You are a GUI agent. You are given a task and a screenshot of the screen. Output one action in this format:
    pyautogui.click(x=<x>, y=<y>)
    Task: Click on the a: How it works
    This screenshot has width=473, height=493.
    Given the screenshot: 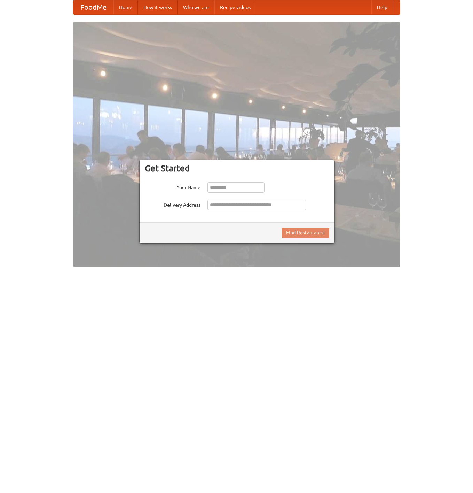 What is the action you would take?
    pyautogui.click(x=158, y=7)
    